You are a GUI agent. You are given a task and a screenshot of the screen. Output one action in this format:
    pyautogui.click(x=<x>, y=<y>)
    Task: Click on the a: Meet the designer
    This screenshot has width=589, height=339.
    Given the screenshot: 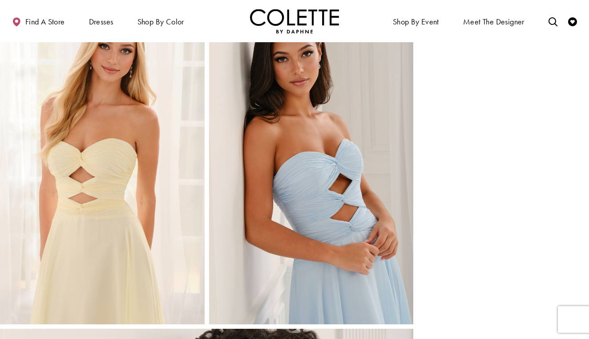 What is the action you would take?
    pyautogui.click(x=494, y=21)
    